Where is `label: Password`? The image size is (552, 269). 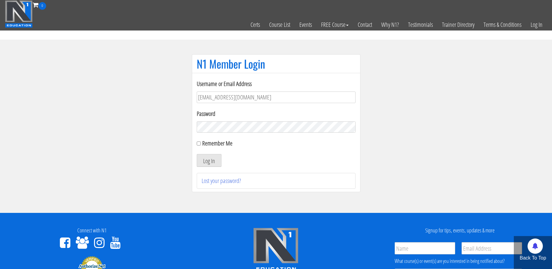
label: Password is located at coordinates (276, 114).